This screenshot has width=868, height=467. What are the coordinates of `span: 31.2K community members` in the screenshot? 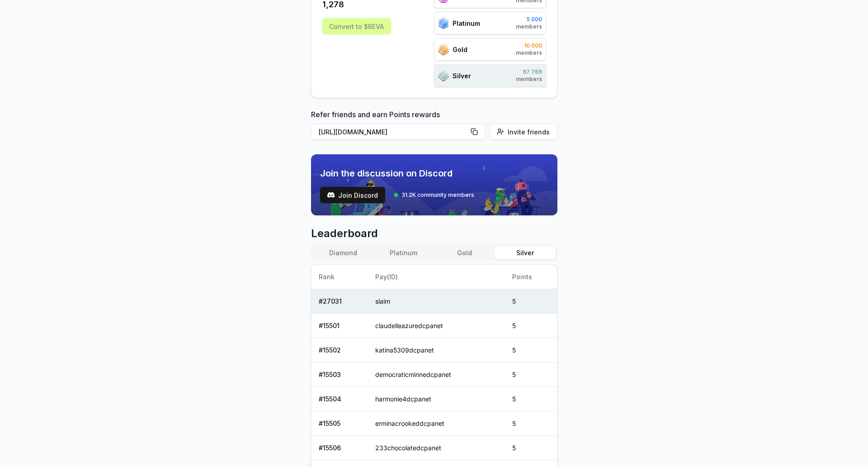 It's located at (438, 195).